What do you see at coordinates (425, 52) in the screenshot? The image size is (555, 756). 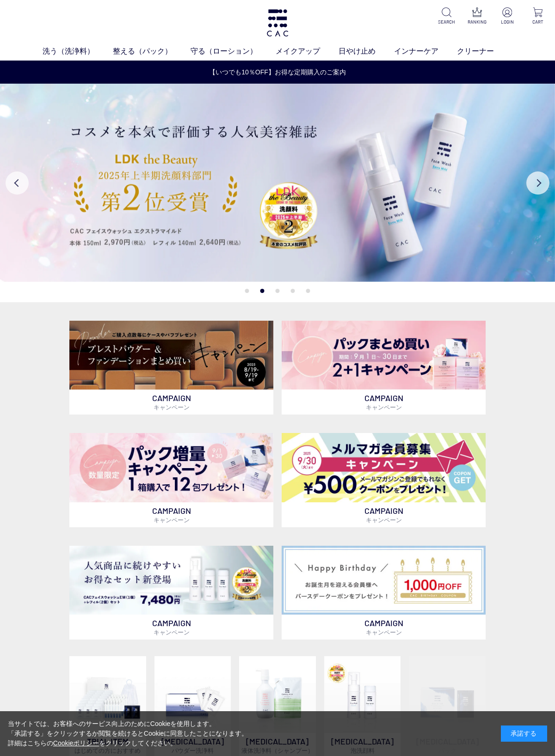 I see `a: インナーケア` at bounding box center [425, 52].